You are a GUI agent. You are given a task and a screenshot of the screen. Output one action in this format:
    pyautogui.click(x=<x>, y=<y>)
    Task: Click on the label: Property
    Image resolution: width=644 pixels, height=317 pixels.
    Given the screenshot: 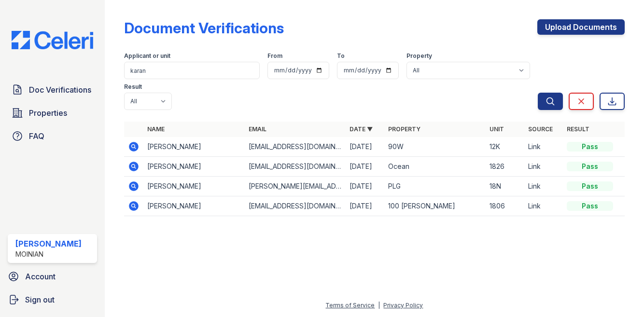 What is the action you would take?
    pyautogui.click(x=419, y=56)
    